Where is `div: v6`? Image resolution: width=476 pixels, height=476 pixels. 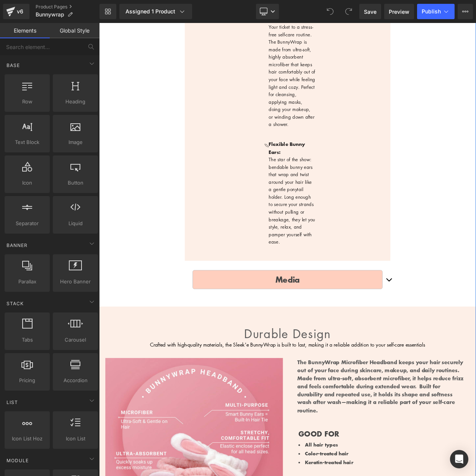
div: v6 is located at coordinates (20, 12).